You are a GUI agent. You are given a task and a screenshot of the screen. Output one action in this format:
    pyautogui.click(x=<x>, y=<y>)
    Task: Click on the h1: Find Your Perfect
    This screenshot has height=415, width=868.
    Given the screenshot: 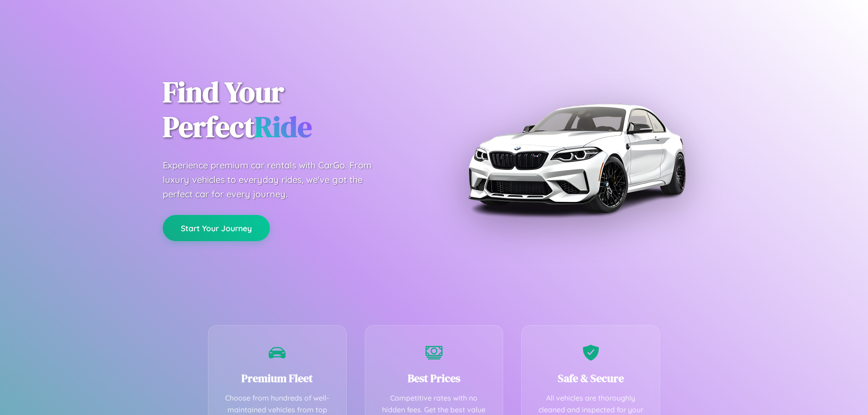 What is the action you would take?
    pyautogui.click(x=292, y=110)
    